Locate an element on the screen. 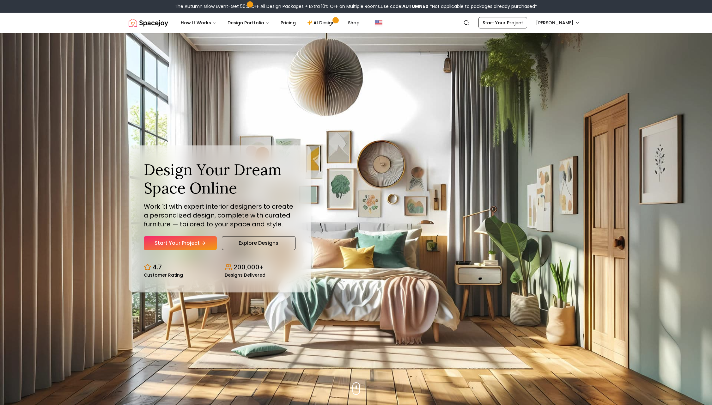 The image size is (712, 405). span: *Not applicable to packages already purchased* is located at coordinates (483, 6).